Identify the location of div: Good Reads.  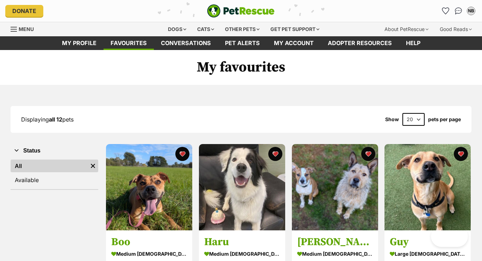
(456, 29).